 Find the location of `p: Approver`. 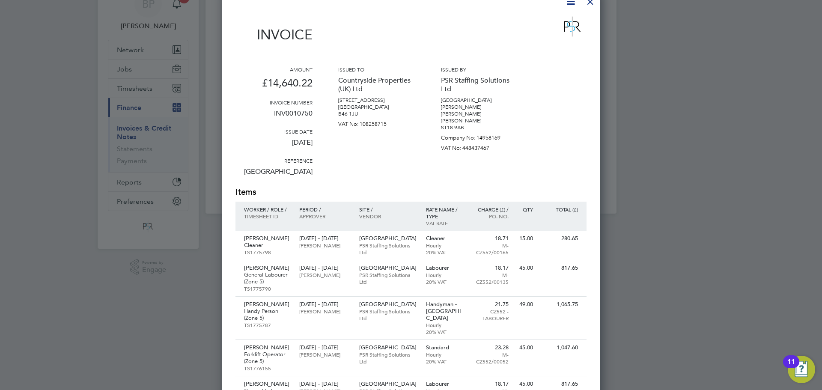

p: Approver is located at coordinates (325, 216).